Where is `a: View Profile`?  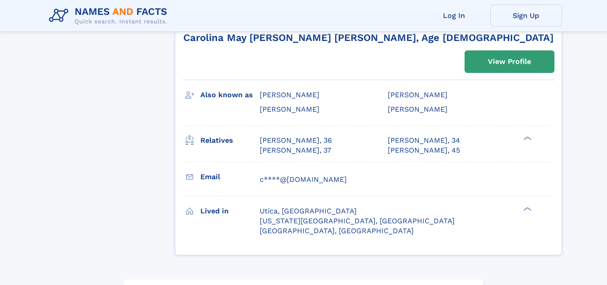
a: View Profile is located at coordinates (510, 62).